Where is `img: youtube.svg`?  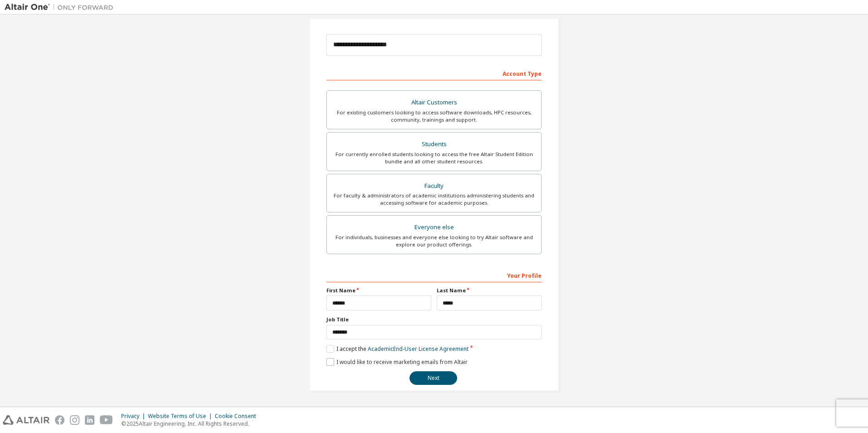 img: youtube.svg is located at coordinates (106, 420).